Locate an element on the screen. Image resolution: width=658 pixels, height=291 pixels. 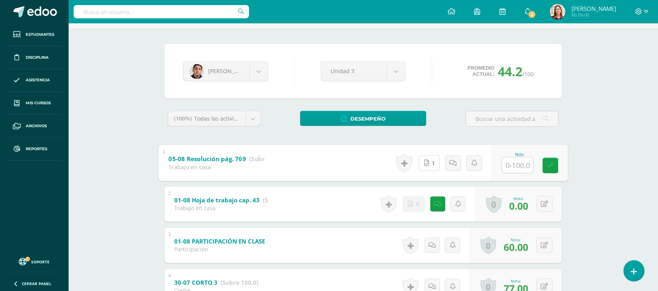
a: Disciplina is located at coordinates (34, 58).